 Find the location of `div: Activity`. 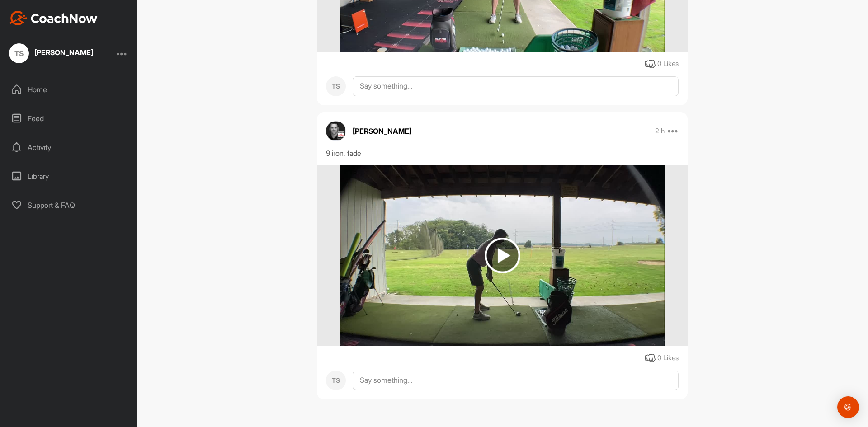

div: Activity is located at coordinates (68, 147).